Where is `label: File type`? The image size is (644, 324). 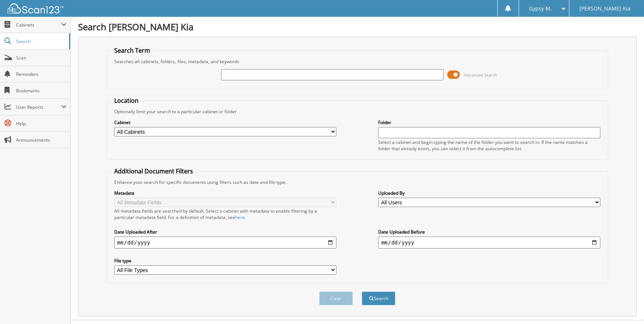 label: File type is located at coordinates (225, 260).